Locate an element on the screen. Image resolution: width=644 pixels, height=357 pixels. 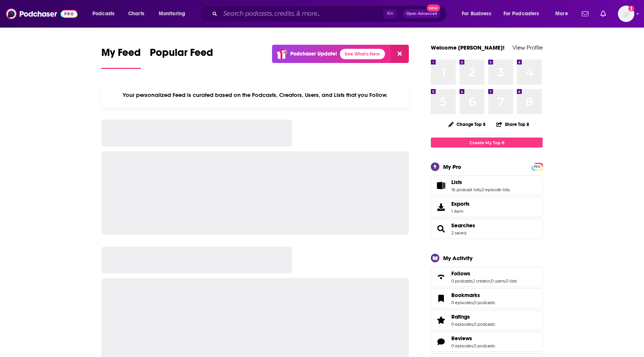
button: Share Top 8 is located at coordinates (513, 124).